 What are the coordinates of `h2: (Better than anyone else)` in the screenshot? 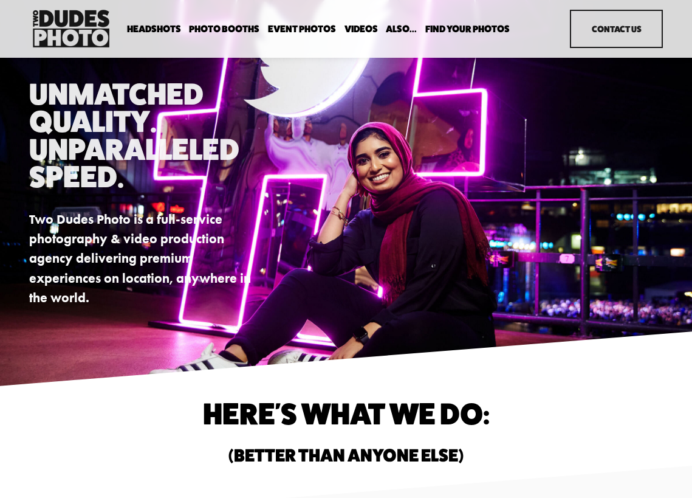 It's located at (346, 455).